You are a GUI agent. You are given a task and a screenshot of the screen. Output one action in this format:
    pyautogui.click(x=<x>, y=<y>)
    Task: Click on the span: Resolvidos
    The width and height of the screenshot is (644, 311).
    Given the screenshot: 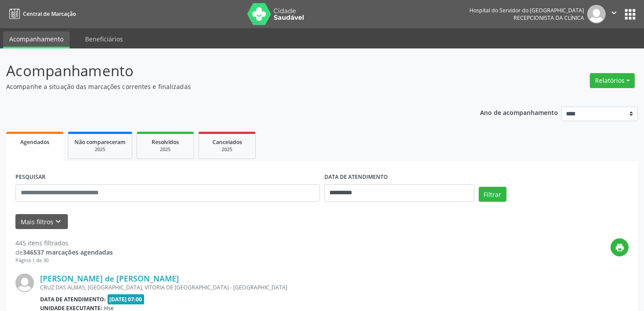 What is the action you would take?
    pyautogui.click(x=165, y=142)
    